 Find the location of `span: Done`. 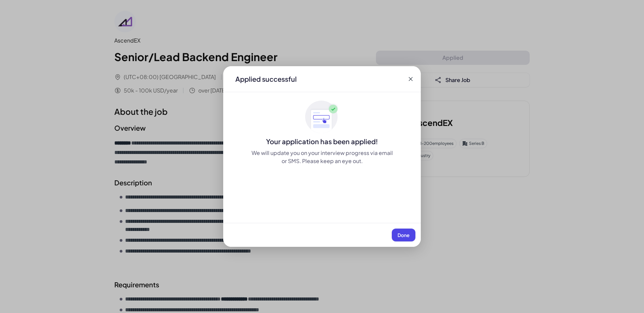

span: Done is located at coordinates (404, 235).